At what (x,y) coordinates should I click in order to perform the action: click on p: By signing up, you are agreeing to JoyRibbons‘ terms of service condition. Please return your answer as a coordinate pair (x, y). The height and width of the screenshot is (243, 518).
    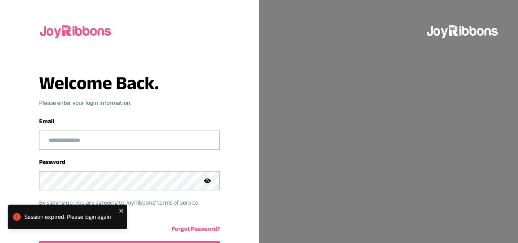
    Looking at the image, I should click on (124, 207).